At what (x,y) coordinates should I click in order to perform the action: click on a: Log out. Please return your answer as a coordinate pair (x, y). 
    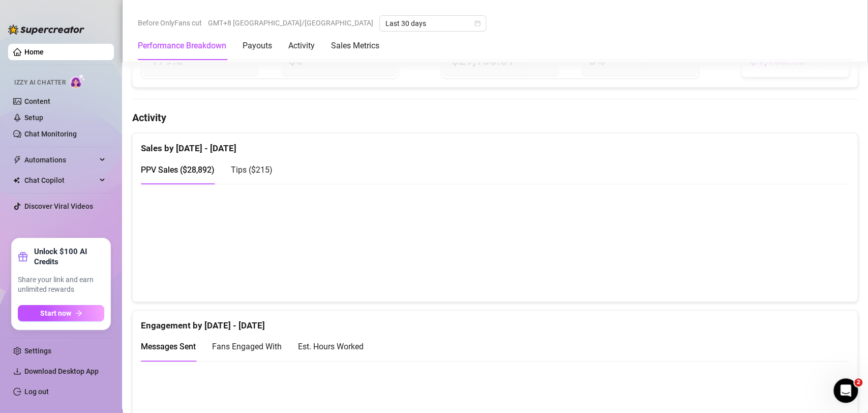
    Looking at the image, I should click on (37, 392).